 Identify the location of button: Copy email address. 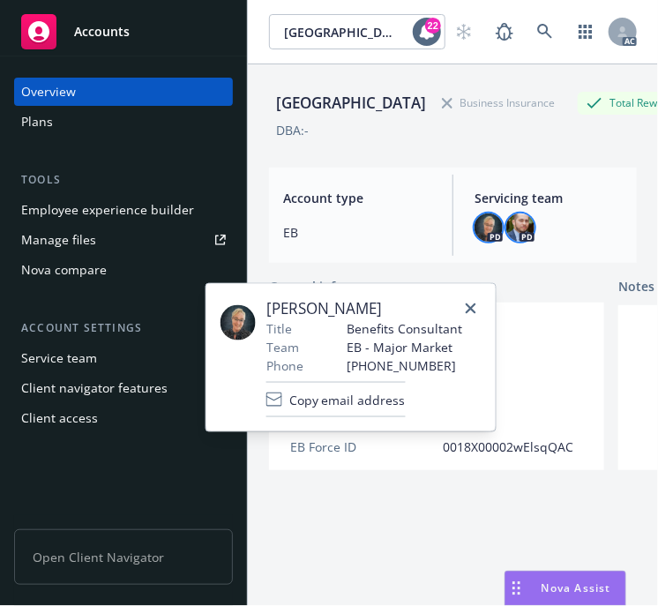
(336, 399).